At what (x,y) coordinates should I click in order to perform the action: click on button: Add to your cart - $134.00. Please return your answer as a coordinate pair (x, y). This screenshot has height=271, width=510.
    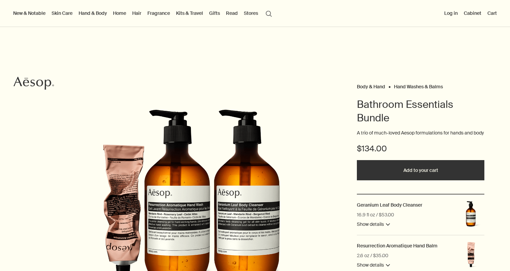
    Looking at the image, I should click on (421, 170).